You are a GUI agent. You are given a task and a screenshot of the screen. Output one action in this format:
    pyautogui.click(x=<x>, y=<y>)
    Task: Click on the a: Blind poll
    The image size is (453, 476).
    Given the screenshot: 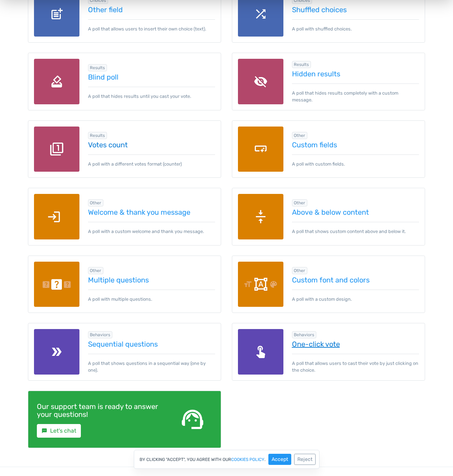 What is the action you would take?
    pyautogui.click(x=152, y=77)
    